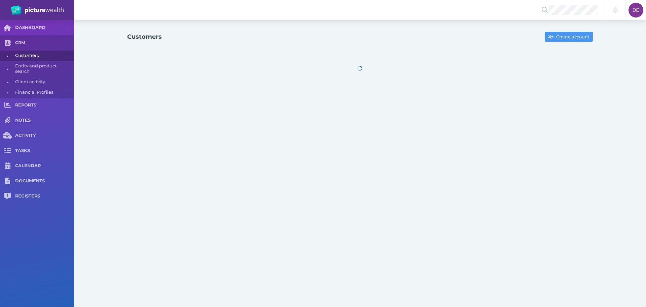 The image size is (646, 307). I want to click on button: Create account, so click(569, 37).